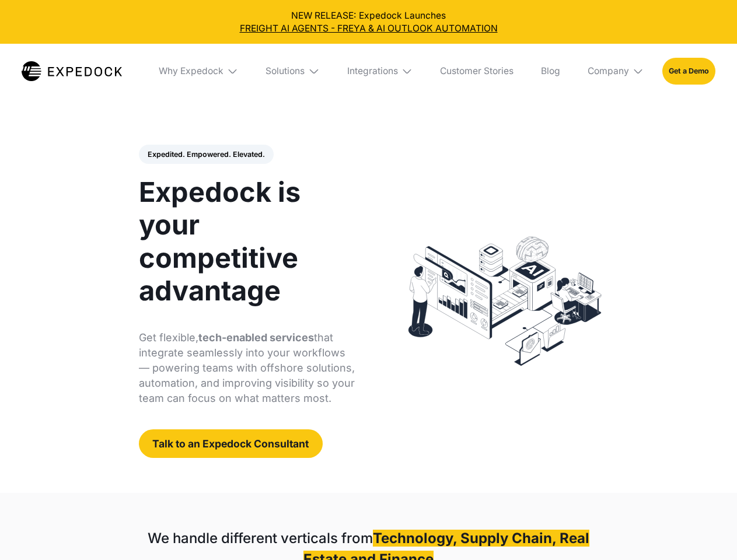  What do you see at coordinates (688, 71) in the screenshot?
I see `a: Get a Demo` at bounding box center [688, 71].